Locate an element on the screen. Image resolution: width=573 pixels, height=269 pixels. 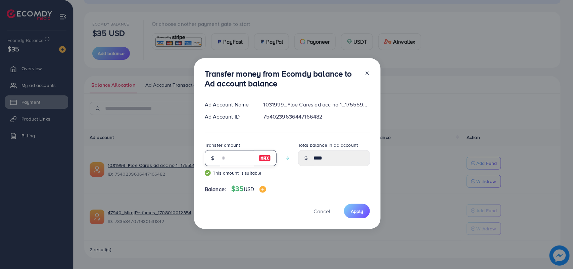
div: 1031999_Floe Cares ad acc no 1_1755598915786 is located at coordinates (317, 104).